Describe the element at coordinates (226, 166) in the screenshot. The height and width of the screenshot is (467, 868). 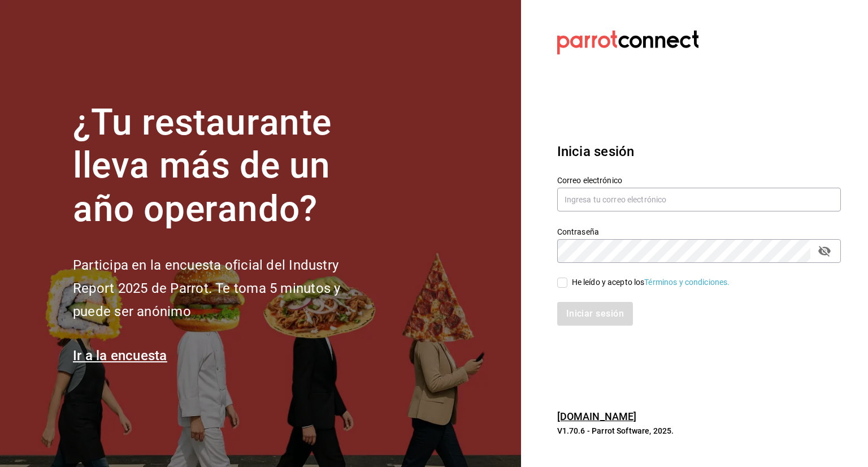
I see `h1: ¿Tu restaurante lleva más de un año operando?` at that location.